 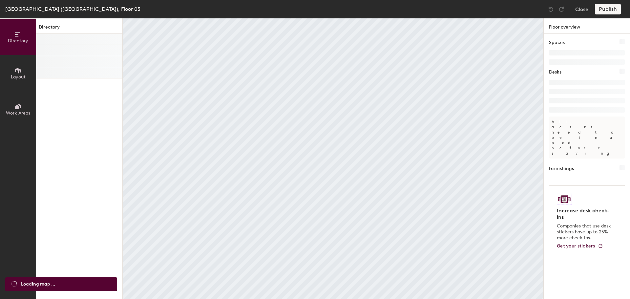 I want to click on p: Companies that use desk stickers have up to 25% more check-ins., so click(x=584, y=232).